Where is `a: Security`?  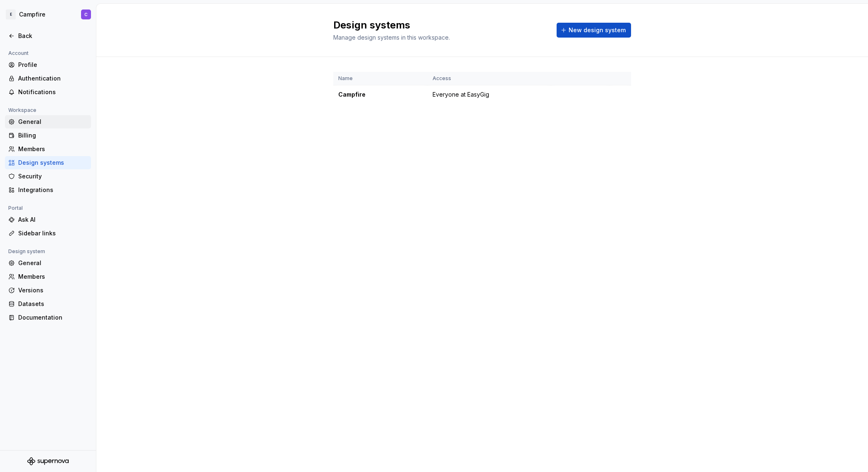
a: Security is located at coordinates (48, 176).